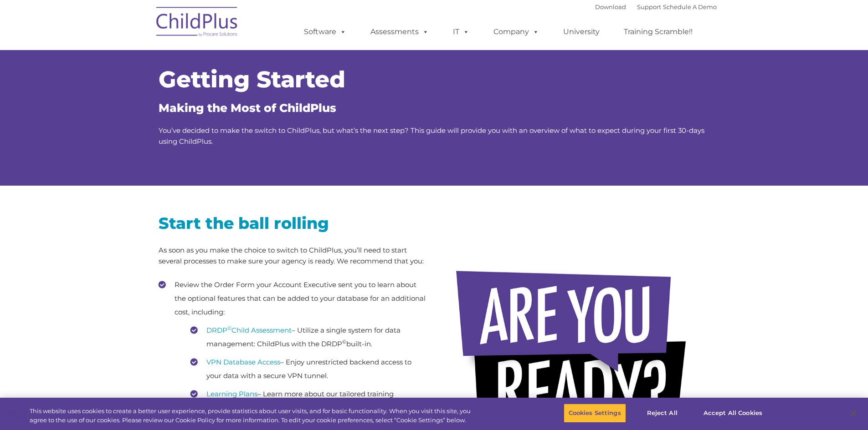 The width and height of the screenshot is (868, 430). I want to click on span: Getting Started, so click(252, 79).